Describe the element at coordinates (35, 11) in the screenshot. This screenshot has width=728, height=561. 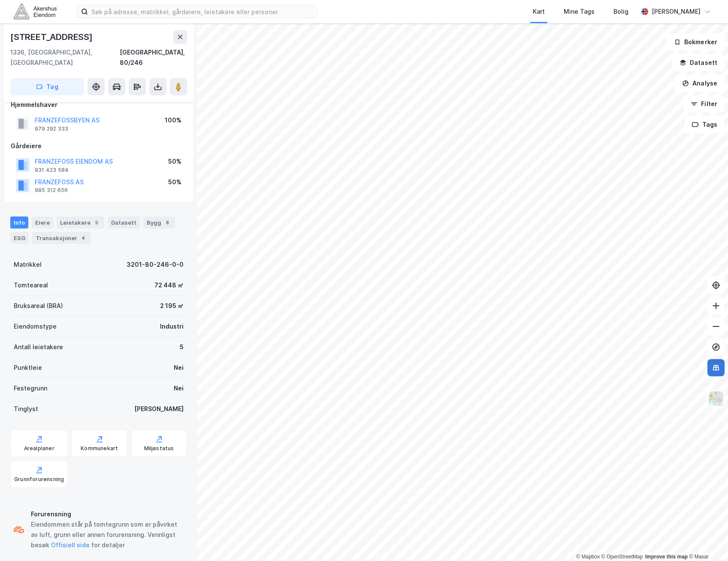
I see `img: akershus-eiendom-logo.9091f326c980b4bce74ccdd9f866810c.svg` at that location.